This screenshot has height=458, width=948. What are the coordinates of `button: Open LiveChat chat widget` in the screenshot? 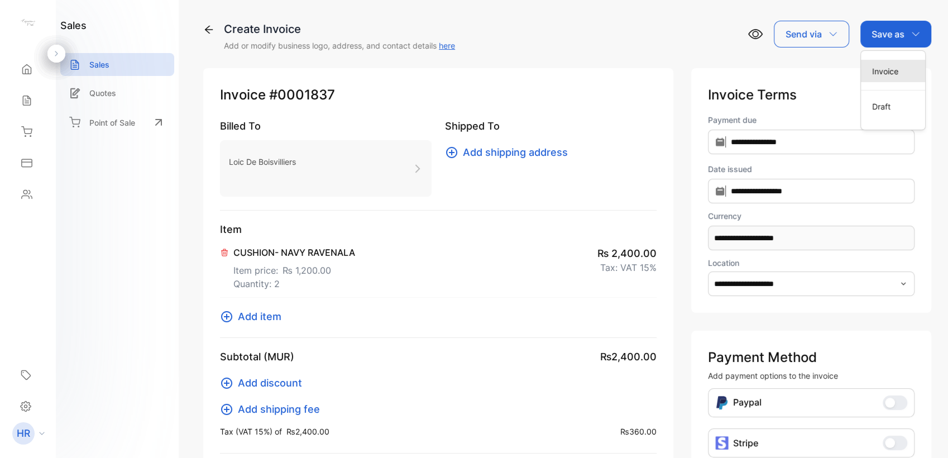 It's located at (26, 21).